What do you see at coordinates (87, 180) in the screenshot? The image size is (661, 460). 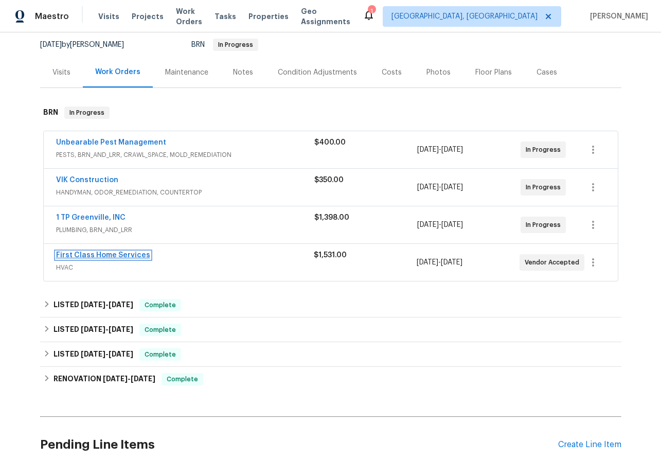 I see `a: VIK Construction` at bounding box center [87, 180].